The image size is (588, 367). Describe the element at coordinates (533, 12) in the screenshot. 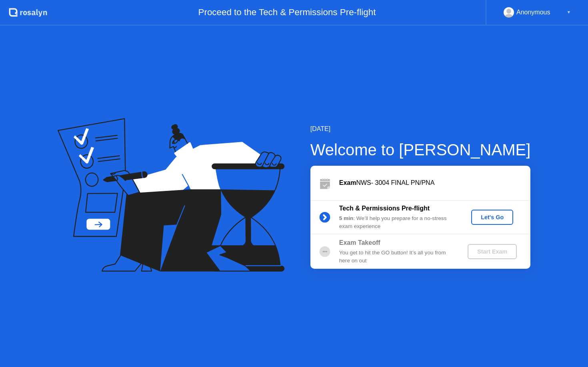

I see `div: Anonymous` at that location.